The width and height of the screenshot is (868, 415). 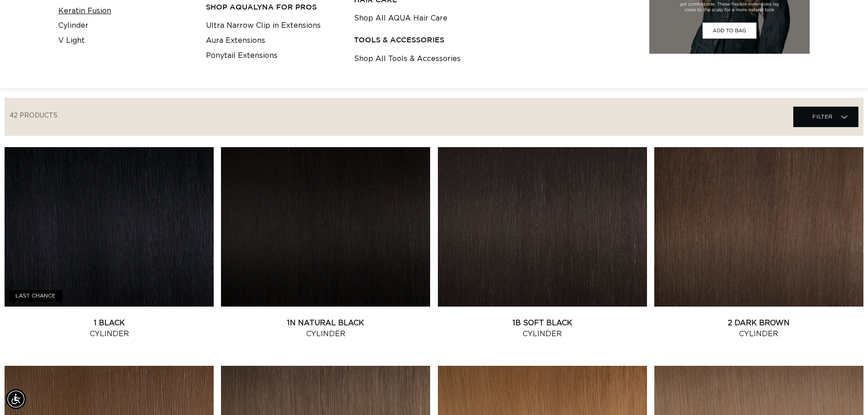 I want to click on h3: TOOLS & ACCESSORIES, so click(x=420, y=40).